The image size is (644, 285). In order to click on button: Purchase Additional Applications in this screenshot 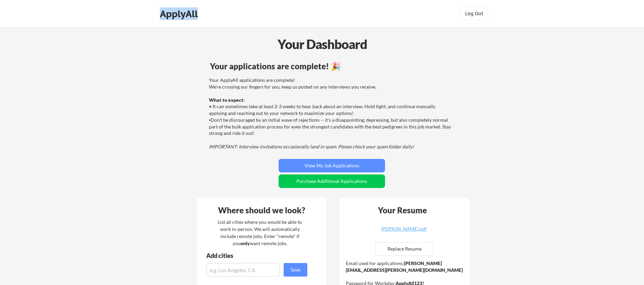, I will do `click(332, 181)`.